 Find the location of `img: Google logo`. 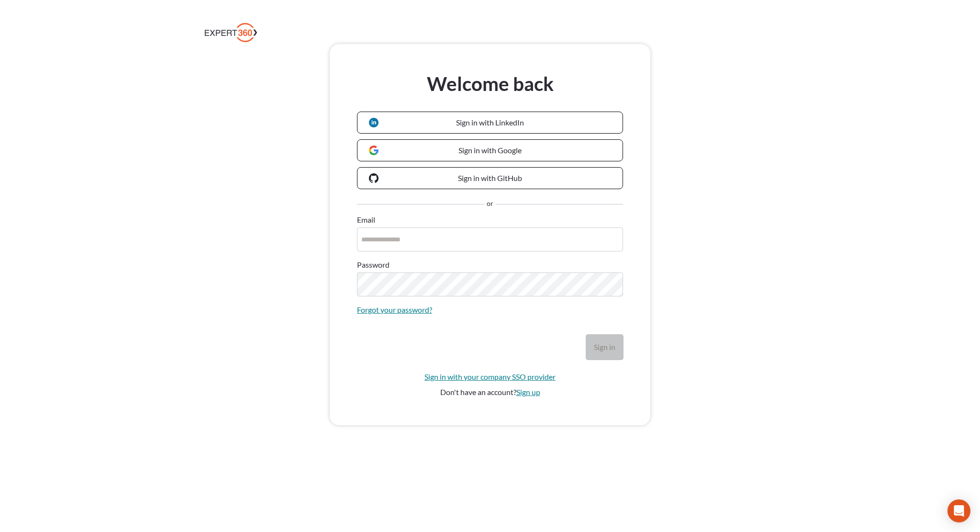

img: Google logo is located at coordinates (374, 150).